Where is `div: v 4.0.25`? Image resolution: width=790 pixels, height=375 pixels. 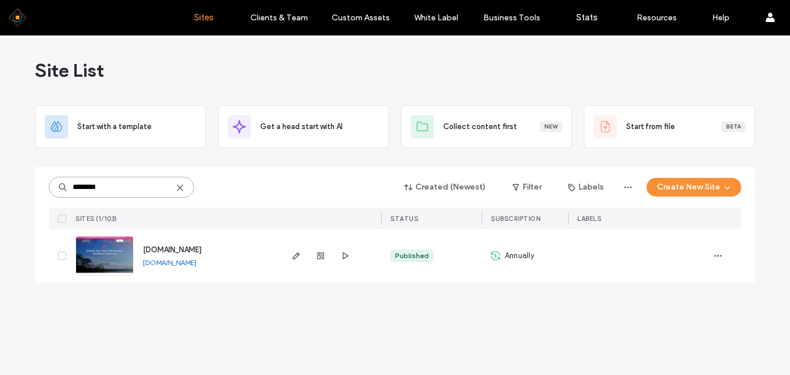 div: v 4.0.25 is located at coordinates (45, 23).